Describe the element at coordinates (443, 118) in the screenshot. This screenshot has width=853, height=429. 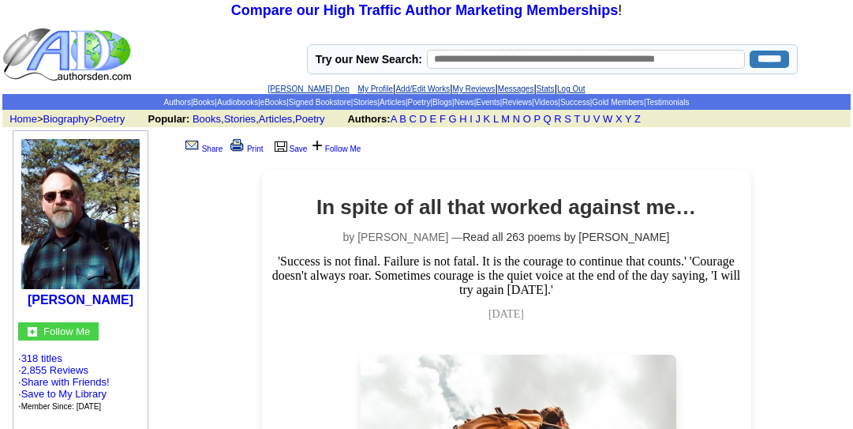
I see `a: F` at that location.